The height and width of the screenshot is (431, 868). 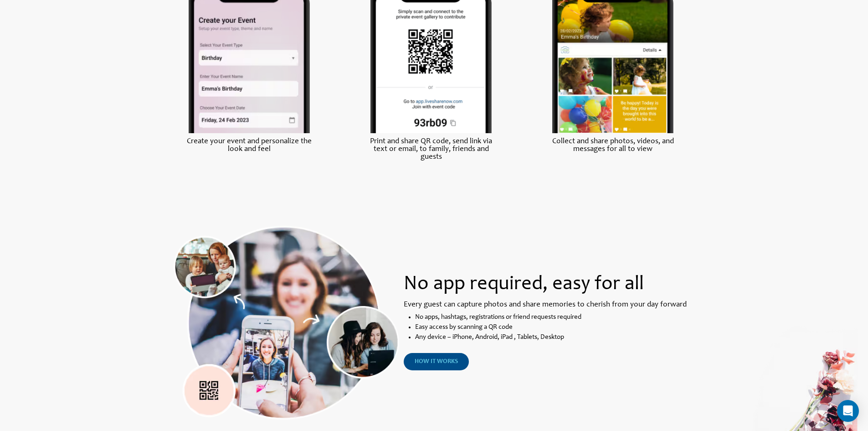 What do you see at coordinates (613, 145) in the screenshot?
I see `label: Collect and share photos, videos, and messages for all to view` at bounding box center [613, 145].